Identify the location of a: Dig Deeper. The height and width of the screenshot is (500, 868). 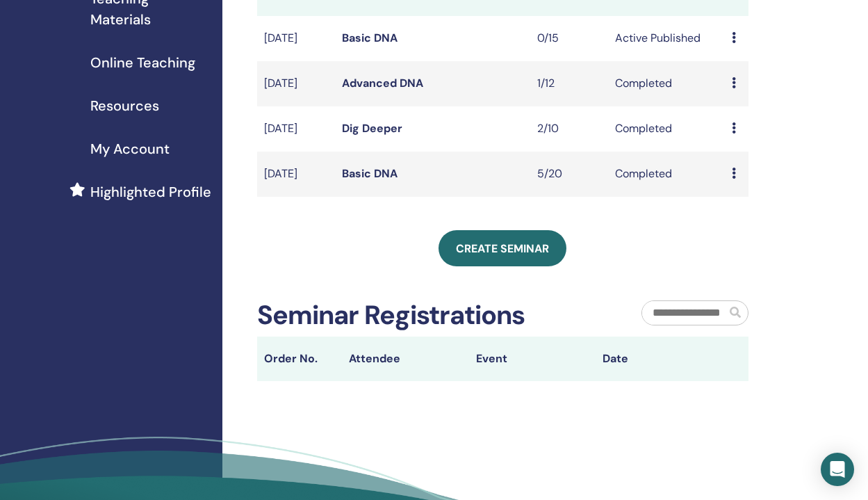
(372, 128).